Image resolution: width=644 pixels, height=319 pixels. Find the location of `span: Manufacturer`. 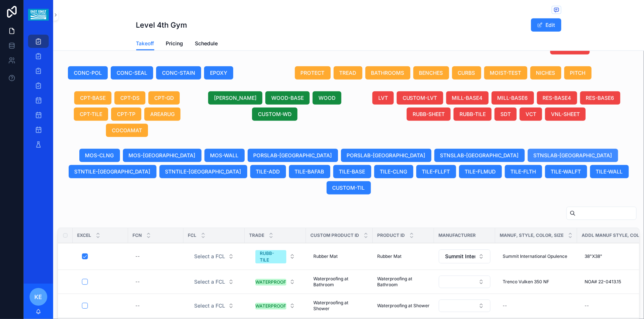

span: Manufacturer is located at coordinates (457, 235).